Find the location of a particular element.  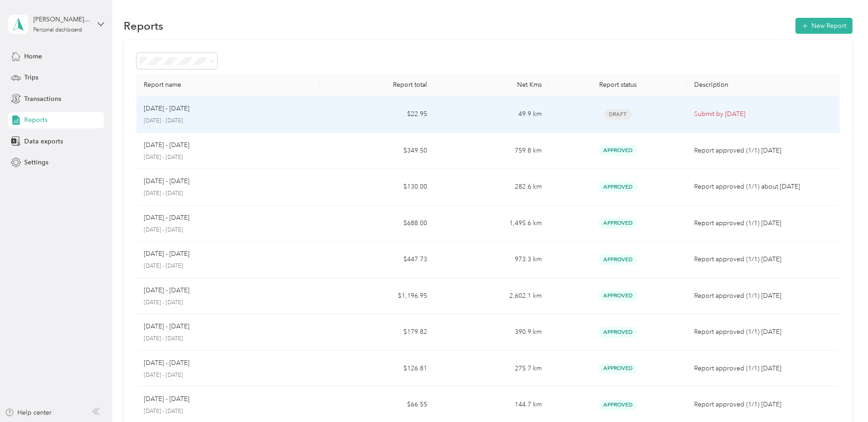

span: Reports is located at coordinates (36, 120).